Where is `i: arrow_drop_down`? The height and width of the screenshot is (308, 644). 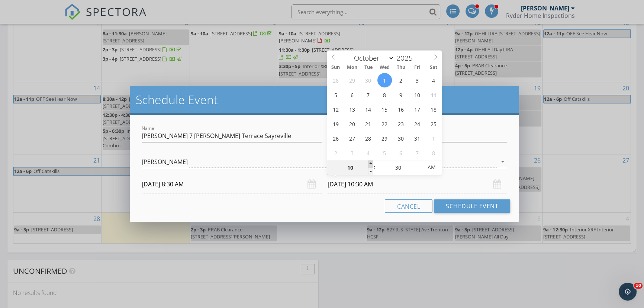
i: arrow_drop_down is located at coordinates (503, 162).